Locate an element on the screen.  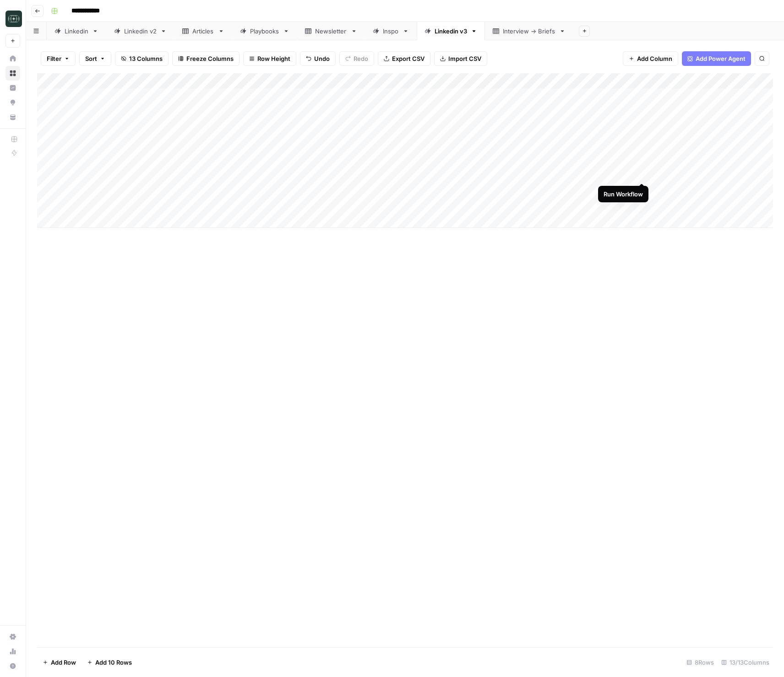
a: Browse is located at coordinates (13, 74).